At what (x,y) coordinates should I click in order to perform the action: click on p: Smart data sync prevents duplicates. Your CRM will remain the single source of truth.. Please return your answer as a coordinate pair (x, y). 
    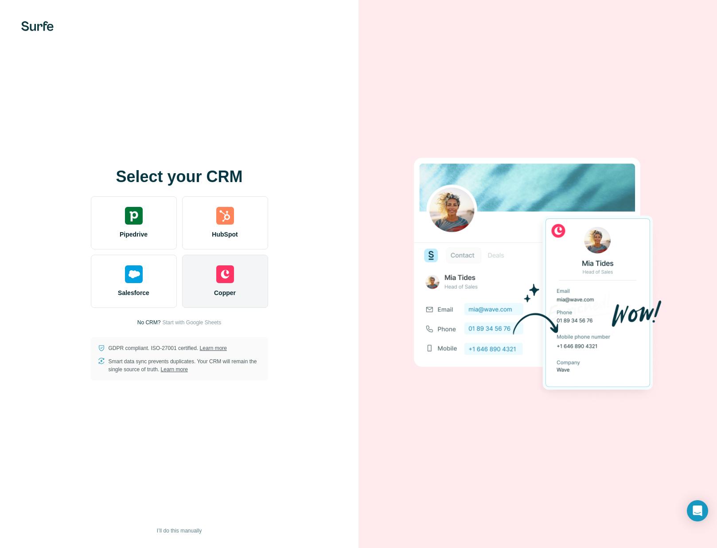
    Looking at the image, I should click on (185, 366).